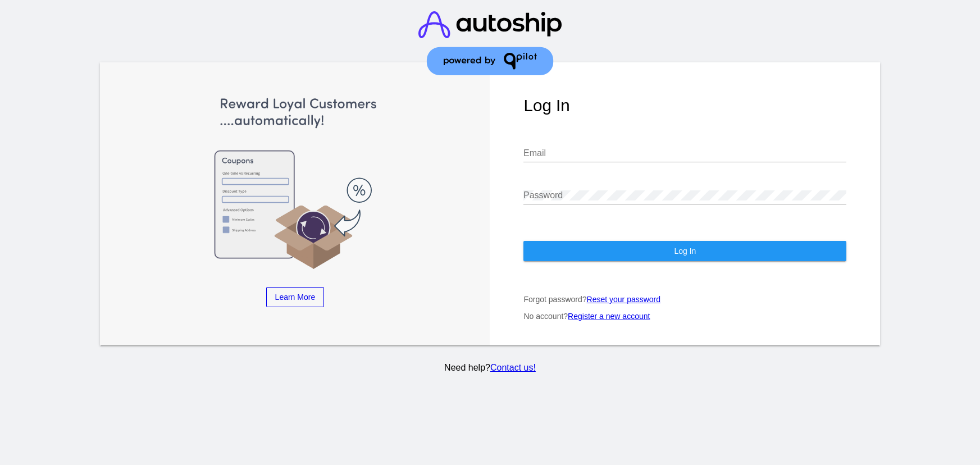  What do you see at coordinates (685, 153) in the screenshot?
I see `input: Email` at bounding box center [685, 153].